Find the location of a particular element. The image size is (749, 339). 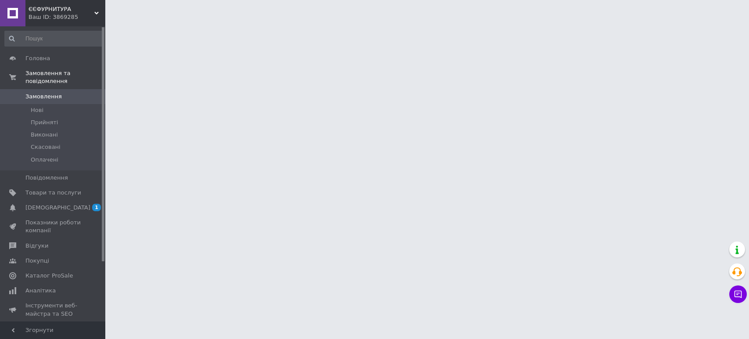

span: Покупці is located at coordinates (37, 261).